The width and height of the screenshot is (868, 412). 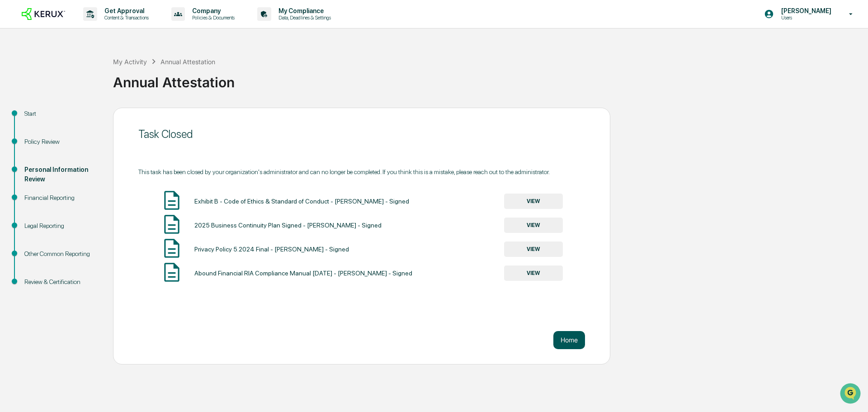 I want to click on div: We're available if you need us!, so click(x=72, y=82).